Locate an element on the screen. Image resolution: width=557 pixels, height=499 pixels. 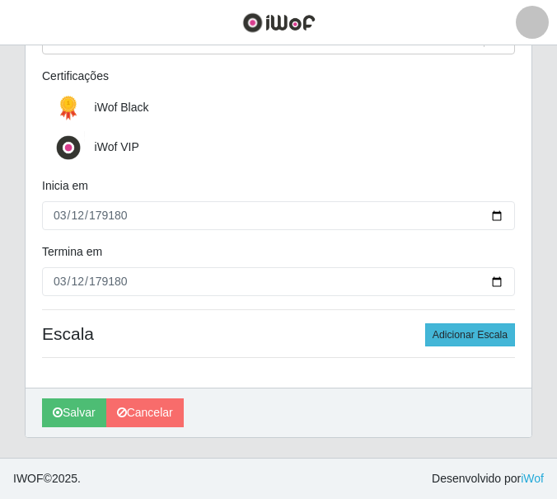
h4: Escala is located at coordinates (279, 333).